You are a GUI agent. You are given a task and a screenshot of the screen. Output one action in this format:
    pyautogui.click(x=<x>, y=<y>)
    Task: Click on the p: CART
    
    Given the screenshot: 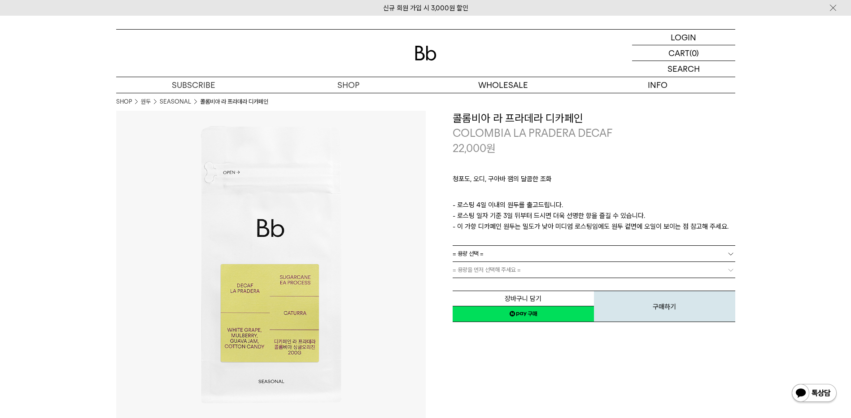 What is the action you would take?
    pyautogui.click(x=679, y=53)
    